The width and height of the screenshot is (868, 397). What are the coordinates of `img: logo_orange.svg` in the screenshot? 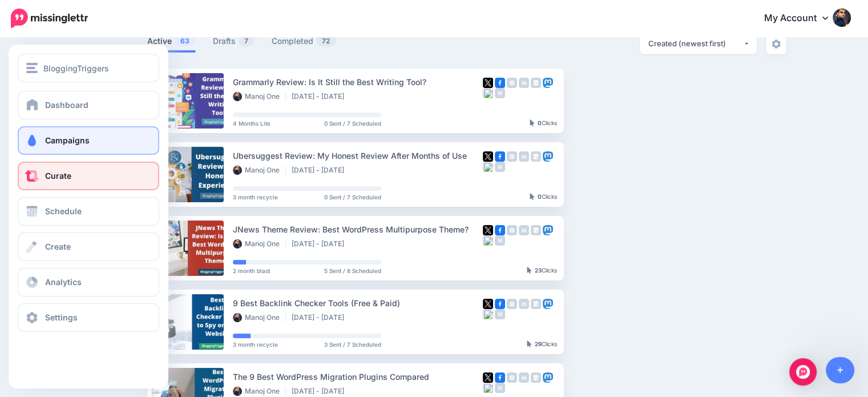 It's located at (23, 23).